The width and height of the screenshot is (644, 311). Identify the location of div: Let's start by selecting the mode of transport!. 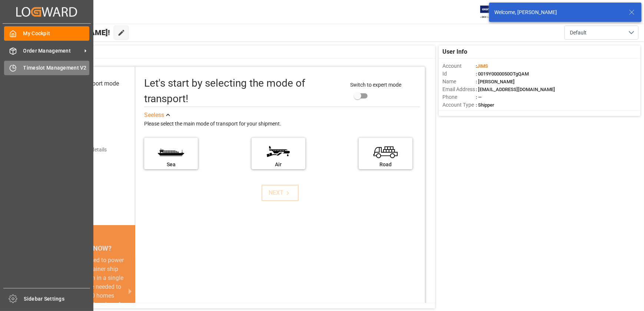
(243, 91).